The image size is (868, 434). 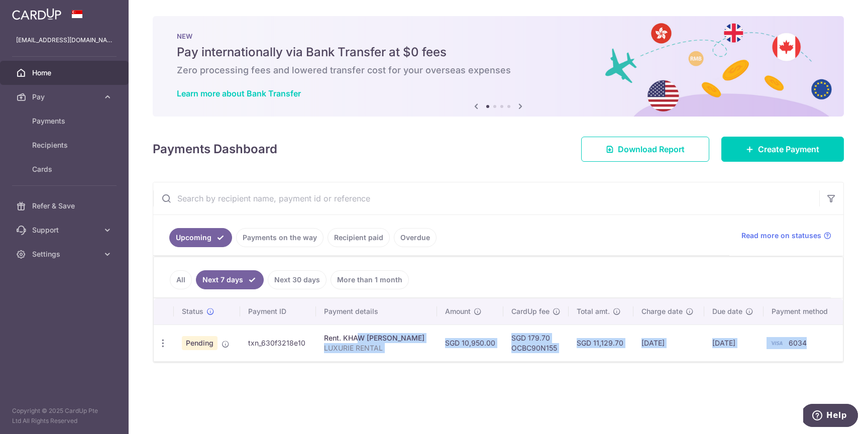 I want to click on th: Payment method, so click(x=803, y=311).